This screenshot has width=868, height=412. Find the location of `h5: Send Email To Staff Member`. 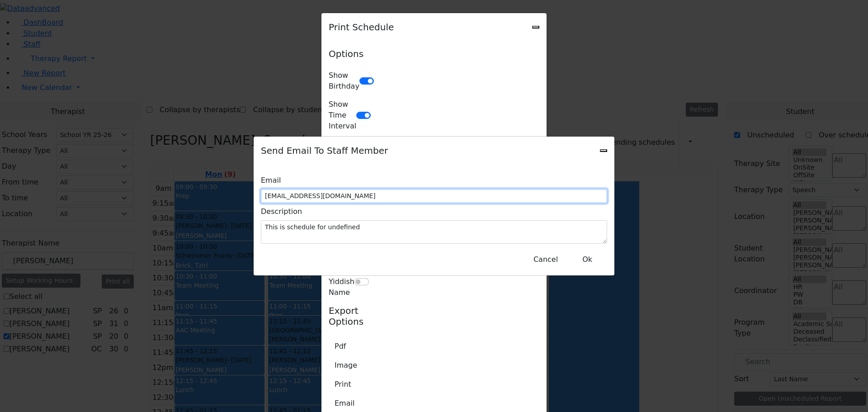

h5: Send Email To Staff Member is located at coordinates (324, 150).